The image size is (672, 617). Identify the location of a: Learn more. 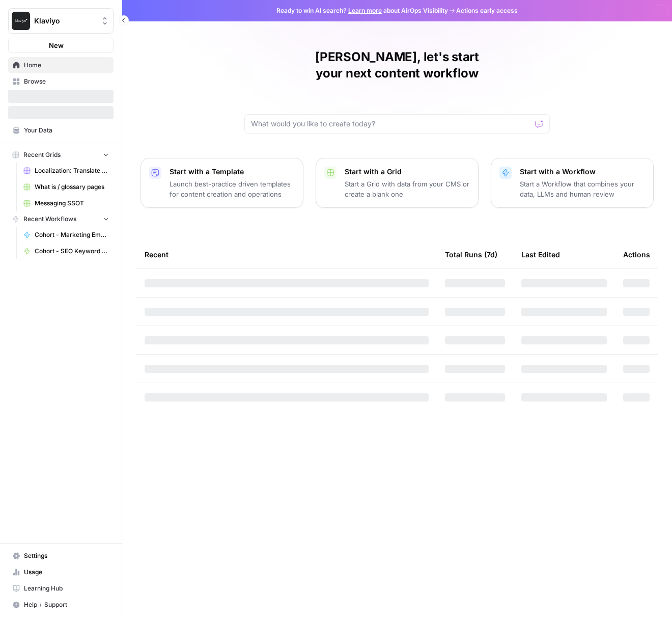
(365, 10).